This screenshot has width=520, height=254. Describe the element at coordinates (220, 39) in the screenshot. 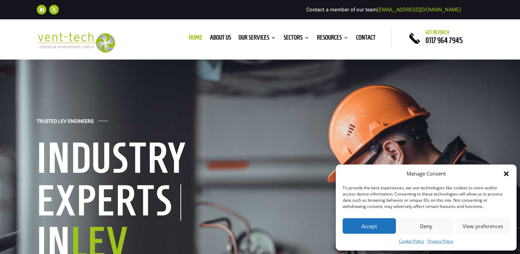

I see `a: About us` at that location.